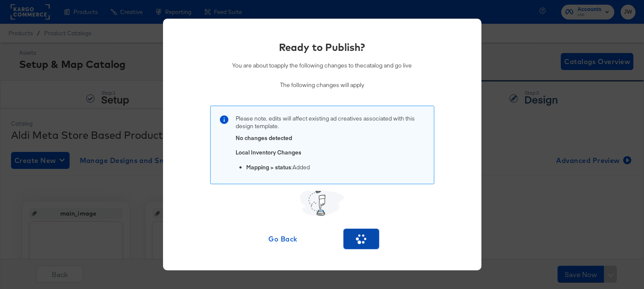 The height and width of the screenshot is (289, 644). What do you see at coordinates (268, 152) in the screenshot?
I see `strong: Local Inventory Changes` at bounding box center [268, 152].